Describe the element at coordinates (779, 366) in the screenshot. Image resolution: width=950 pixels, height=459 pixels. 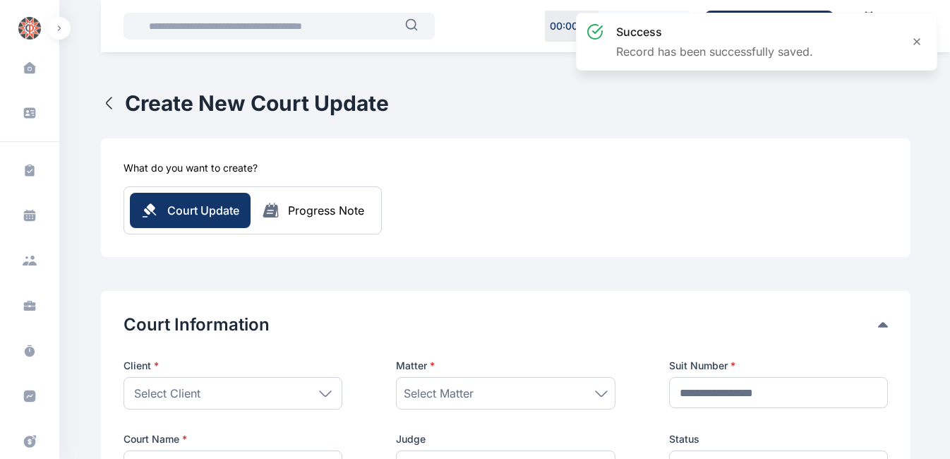
I see `label: Suit Number` at that location.